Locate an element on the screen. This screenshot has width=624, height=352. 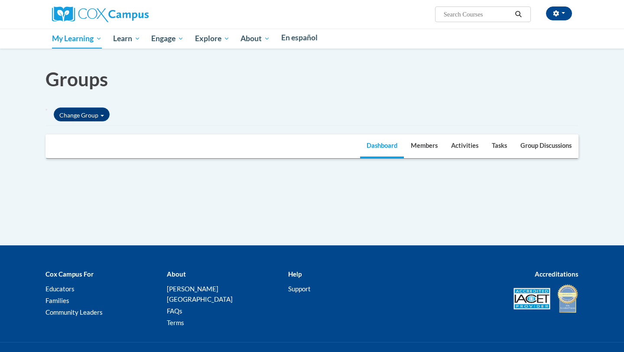
b: About is located at coordinates (176, 274).